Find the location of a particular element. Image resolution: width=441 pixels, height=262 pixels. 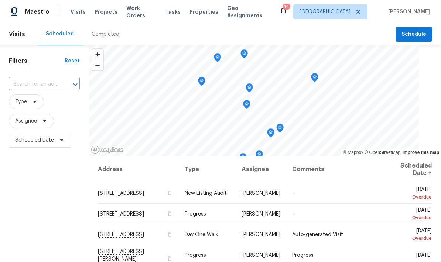

div: Reset is located at coordinates (72, 61).